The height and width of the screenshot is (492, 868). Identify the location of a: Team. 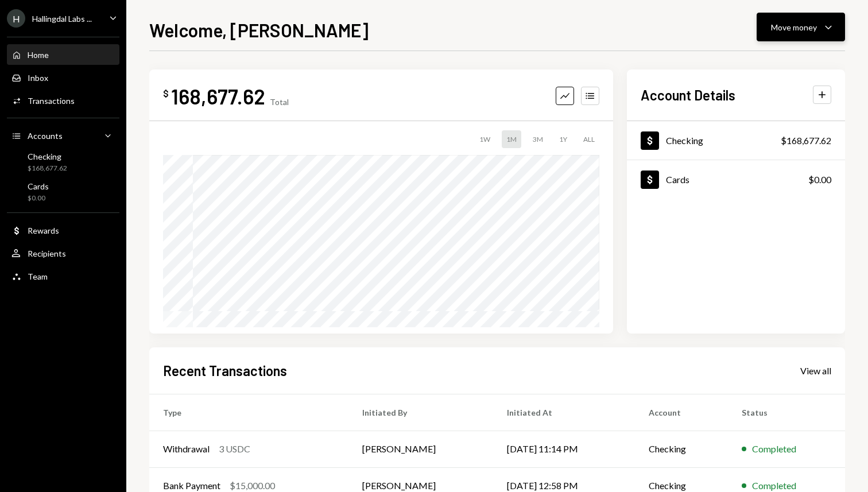
(63, 276).